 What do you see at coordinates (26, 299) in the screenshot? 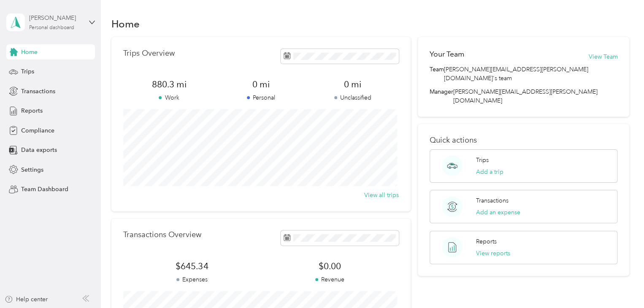
I see `div: Help center` at bounding box center [26, 299].